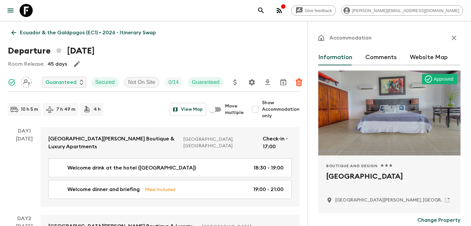 The height and width of the screenshot is (226, 471). What do you see at coordinates (277, 143) in the screenshot?
I see `p: Check-in - 17:00` at bounding box center [277, 143].